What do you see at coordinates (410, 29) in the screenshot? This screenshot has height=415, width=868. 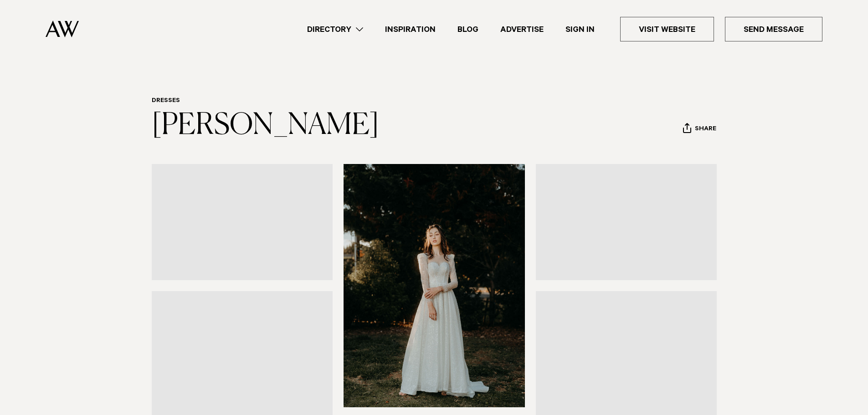 I see `a: Inspiration` at bounding box center [410, 29].